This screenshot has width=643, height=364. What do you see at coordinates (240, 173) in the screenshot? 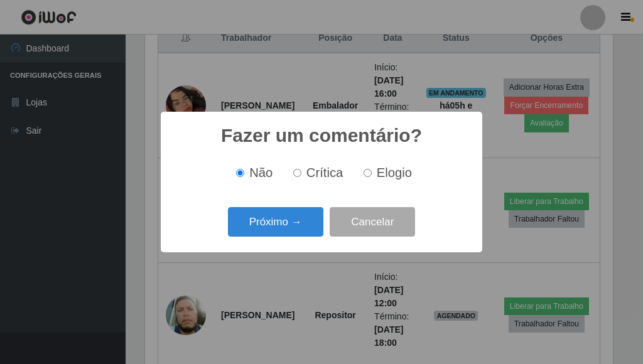
I see `input: Não` at bounding box center [240, 173].